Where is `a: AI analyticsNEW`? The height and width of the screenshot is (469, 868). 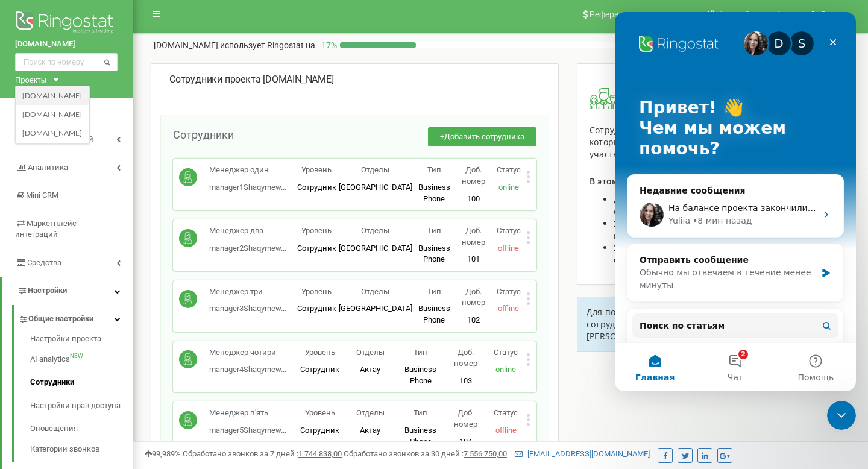
a: AI analyticsNEW is located at coordinates (81, 359).